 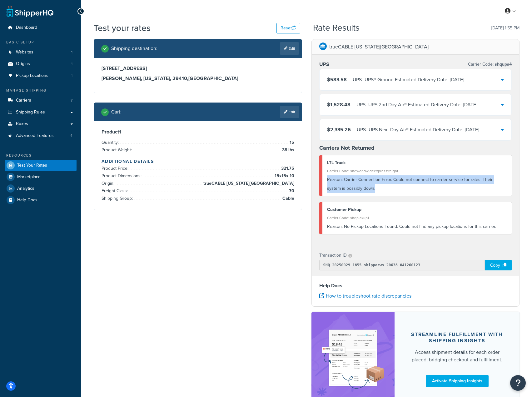 I want to click on span: Help Docs, so click(x=28, y=200).